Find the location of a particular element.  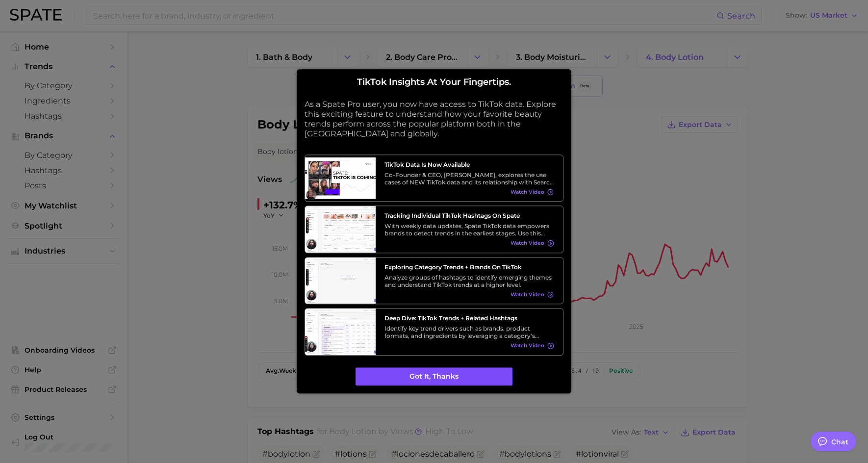

a: Deep Dive: TikTok Trends + Related HashtagsIdentify key trend drivers such as brands, product for... is located at coordinates (434, 331).